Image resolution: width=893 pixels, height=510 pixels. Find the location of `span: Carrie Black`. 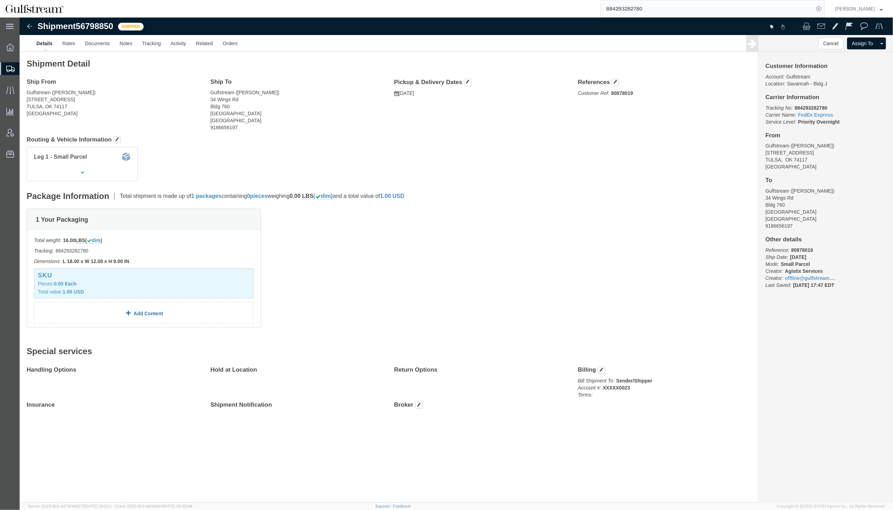

span: Carrie Black is located at coordinates (855, 9).